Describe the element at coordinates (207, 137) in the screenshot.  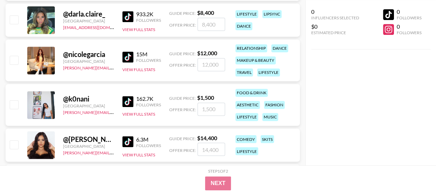
I see `strong: $ 14,400` at that location.